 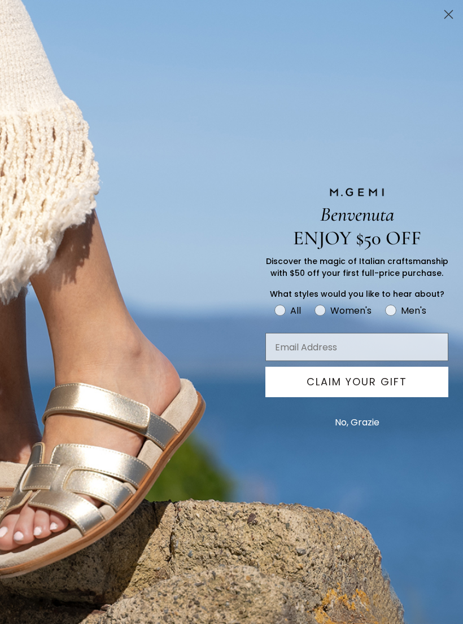 What do you see at coordinates (295, 311) in the screenshot?
I see `div: All` at bounding box center [295, 311].